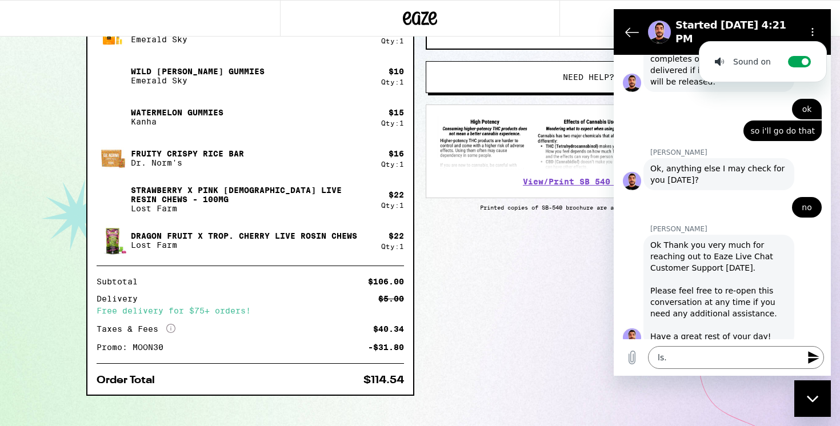 This screenshot has width=840, height=426. What do you see at coordinates (122, 348) in the screenshot?
I see `textarea: ls.` at bounding box center [122, 348].